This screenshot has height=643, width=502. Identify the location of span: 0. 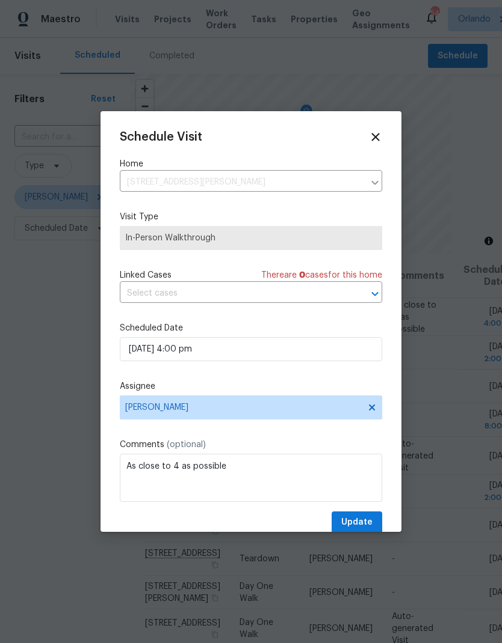
(302, 275).